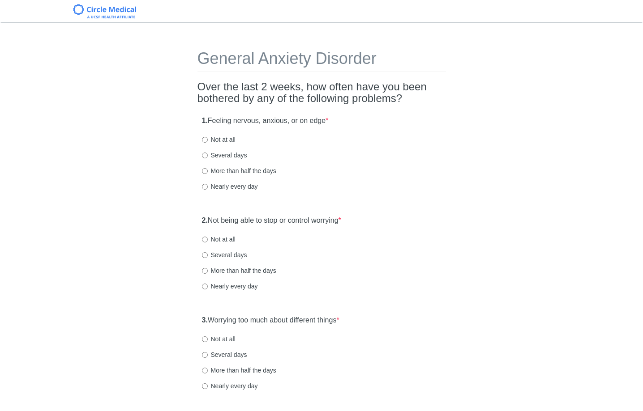  Describe the element at coordinates (265, 121) in the screenshot. I see `label: Feeling nervous, anxious, or on edge` at that location.